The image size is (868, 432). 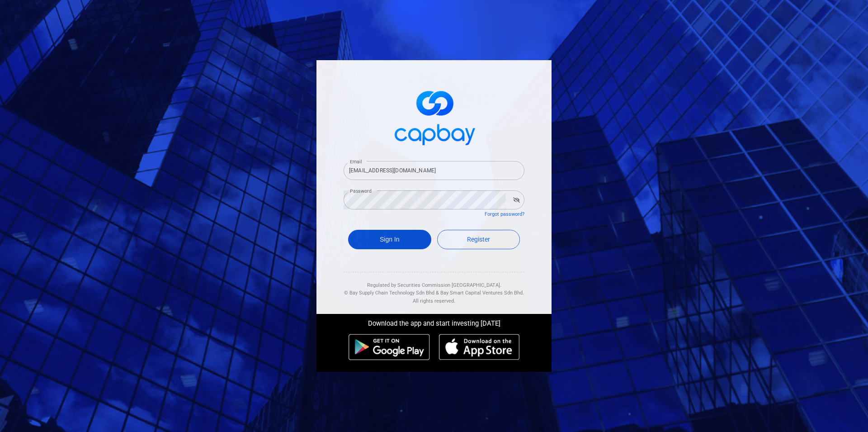 I want to click on img: android, so click(x=389, y=347).